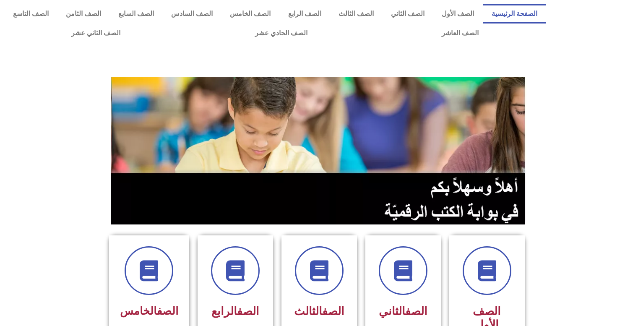 The image size is (638, 326). I want to click on a: الصف العاشر, so click(460, 33).